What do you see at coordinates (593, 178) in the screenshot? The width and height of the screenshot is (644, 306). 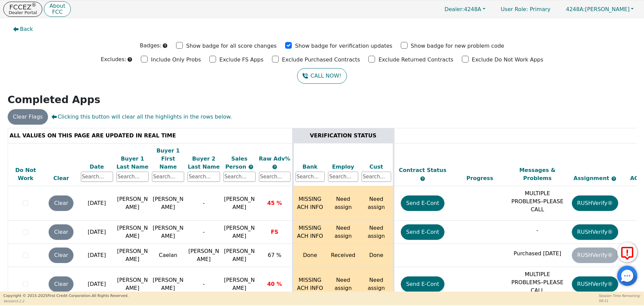 I see `span: Assignment` at bounding box center [593, 178].